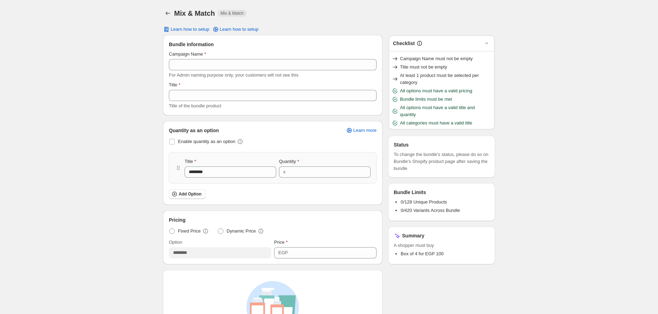 This screenshot has height=314, width=658. I want to click on span: All options must have a valid title and quantity, so click(445, 111).